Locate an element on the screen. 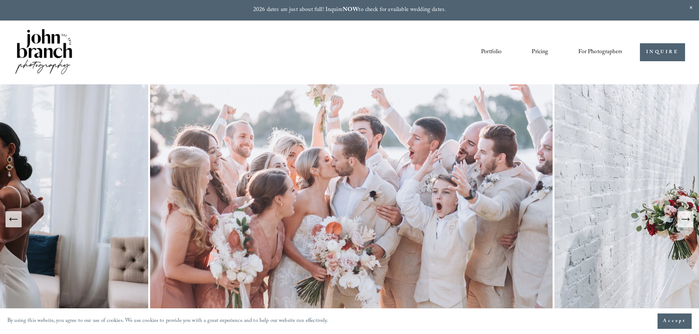 This screenshot has width=699, height=334. button: Previous Slide is located at coordinates (14, 219).